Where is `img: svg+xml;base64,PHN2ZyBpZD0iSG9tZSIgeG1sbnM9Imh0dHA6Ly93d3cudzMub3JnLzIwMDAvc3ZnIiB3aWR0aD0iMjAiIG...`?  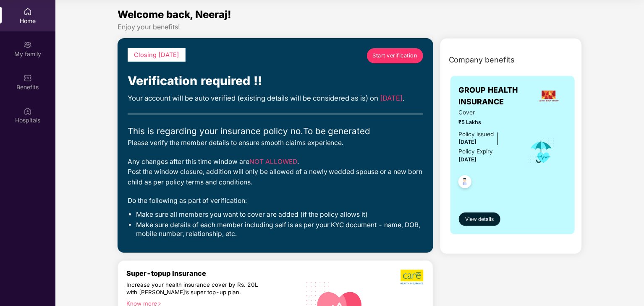 img: svg+xml;base64,PHN2ZyBpZD0iSG9tZSIgeG1sbnM9Imh0dHA6Ly93d3cudzMub3JnLzIwMDAvc3ZnIiB3aWR0aD0iMjAiIG... is located at coordinates (28, 12).